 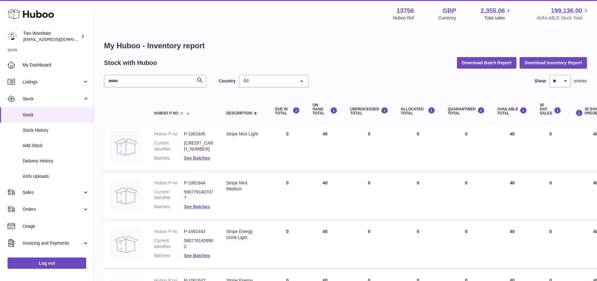 I want to click on div: Currency, so click(x=447, y=18).